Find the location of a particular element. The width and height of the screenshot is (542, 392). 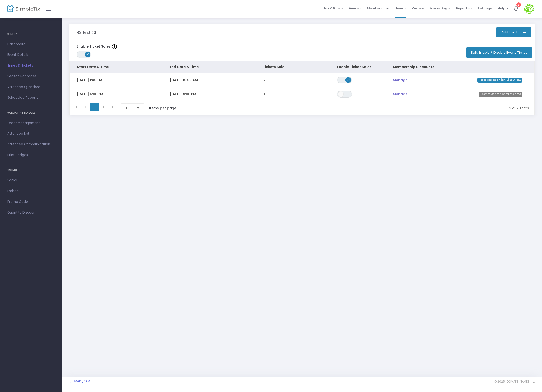

span: Promo Code is located at coordinates (31, 202).